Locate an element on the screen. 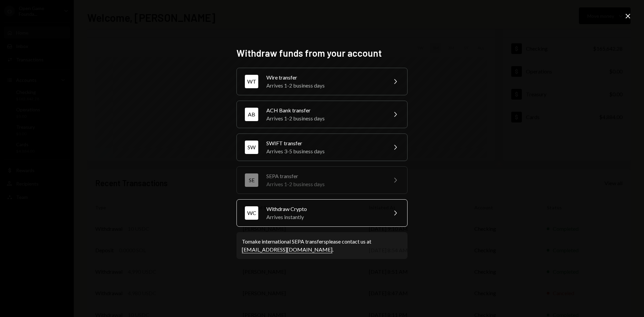 The width and height of the screenshot is (644, 317). div: AB is located at coordinates (252, 114).